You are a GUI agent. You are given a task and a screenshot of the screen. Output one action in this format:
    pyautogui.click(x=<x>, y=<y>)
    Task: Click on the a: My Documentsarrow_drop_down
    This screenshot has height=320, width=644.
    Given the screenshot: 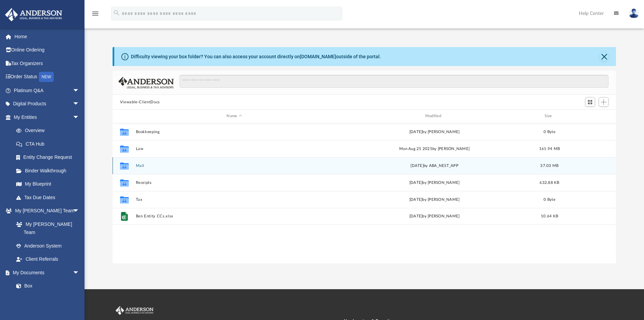 What is the action you would take?
    pyautogui.click(x=45, y=273)
    